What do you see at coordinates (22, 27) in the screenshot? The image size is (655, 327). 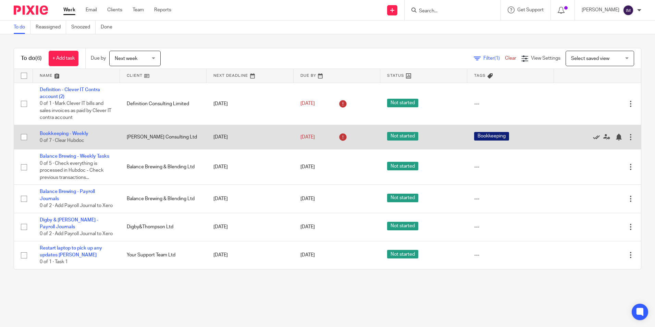 I see `a: To do` at bounding box center [22, 27].